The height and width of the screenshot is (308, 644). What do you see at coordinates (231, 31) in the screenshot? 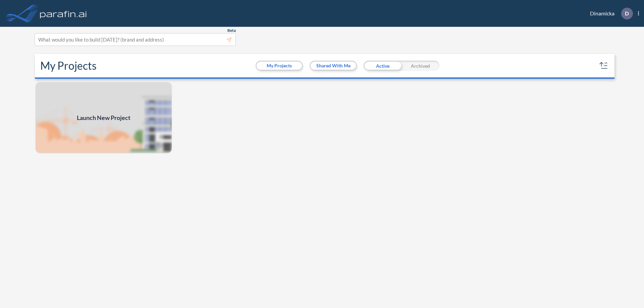
I see `span: Beta` at bounding box center [231, 31].